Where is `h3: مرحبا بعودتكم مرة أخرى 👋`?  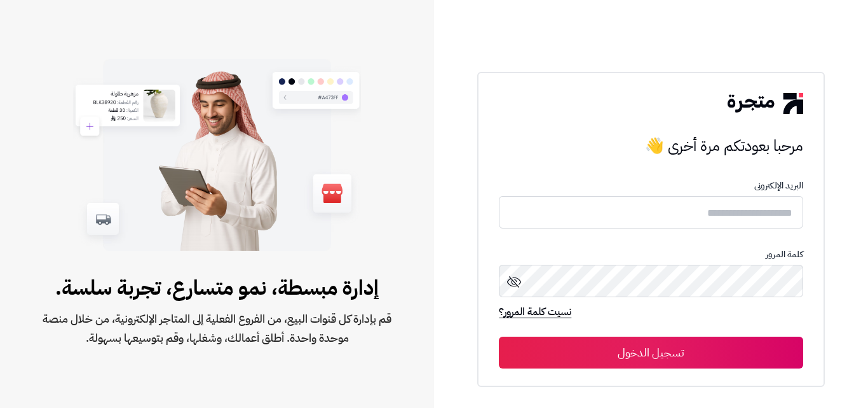
h3: مرحبا بعودتكم مرة أخرى 👋 is located at coordinates (650, 145).